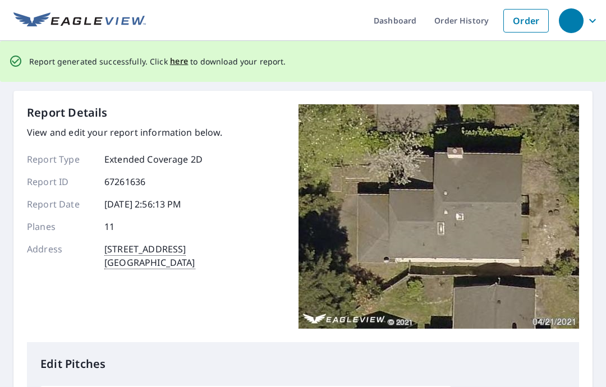 The image size is (606, 387). What do you see at coordinates (125, 182) in the screenshot?
I see `p: 67261636` at bounding box center [125, 182].